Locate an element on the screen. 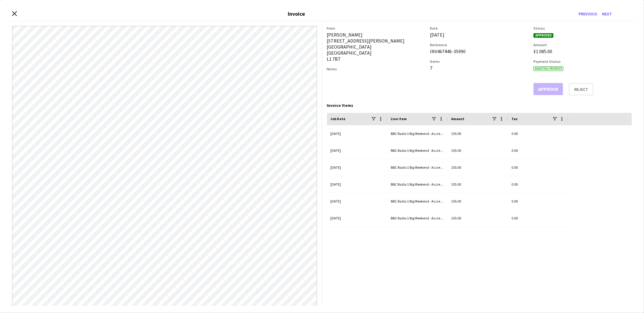 The image size is (644, 313). button: Previous is located at coordinates (588, 14).